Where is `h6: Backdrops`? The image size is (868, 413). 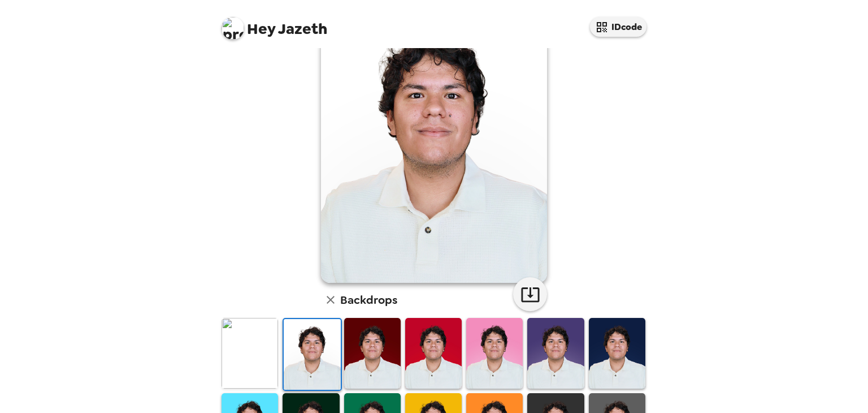 h6: Backdrops is located at coordinates (369, 299).